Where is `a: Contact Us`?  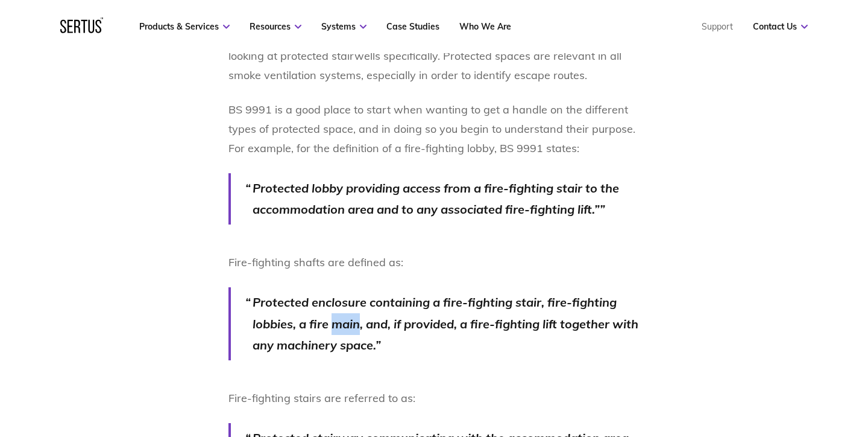
a: Contact Us is located at coordinates (780, 26).